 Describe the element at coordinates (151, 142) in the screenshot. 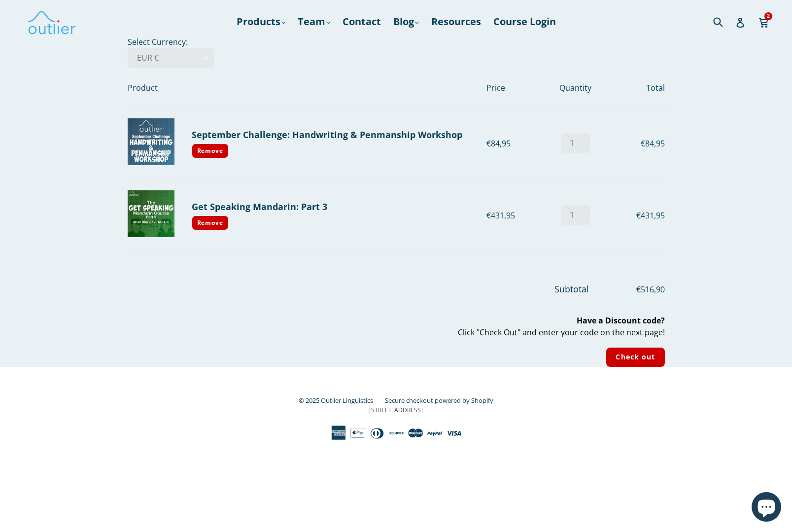

I see `img: September Challenge: Handwriting & Penmanship Workshop` at that location.